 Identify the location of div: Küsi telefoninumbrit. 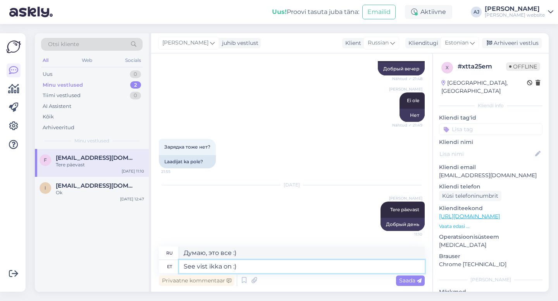
(470, 196).